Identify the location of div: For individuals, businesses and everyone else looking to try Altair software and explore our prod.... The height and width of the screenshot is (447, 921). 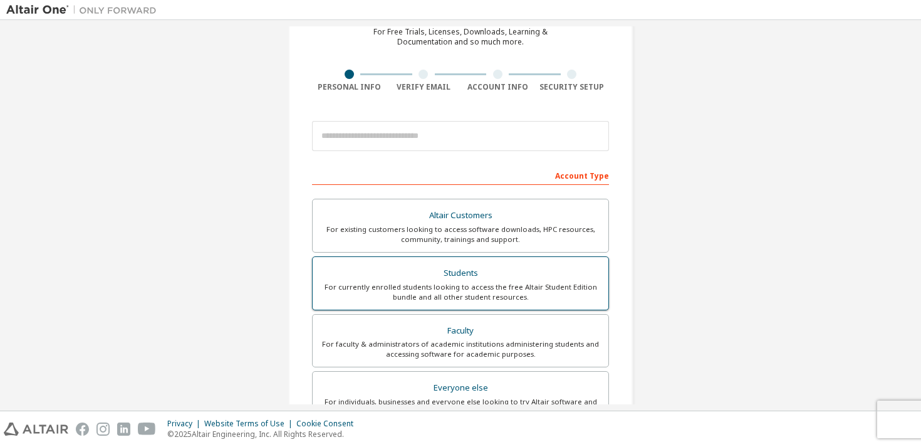
(460, 406).